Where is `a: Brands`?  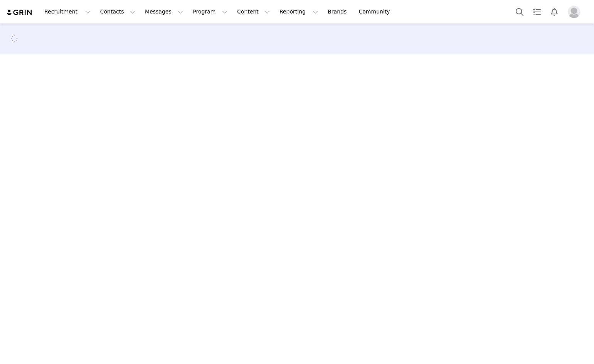 a: Brands is located at coordinates (338, 12).